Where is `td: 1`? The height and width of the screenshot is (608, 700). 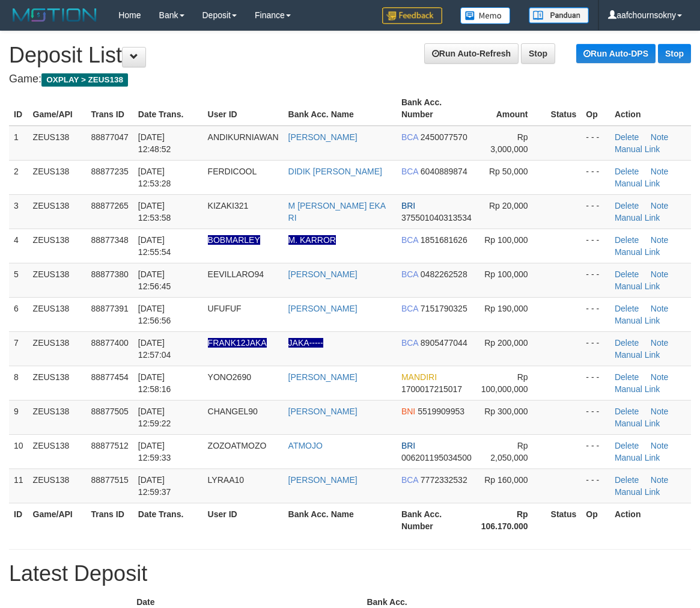 td: 1 is located at coordinates (18, 143).